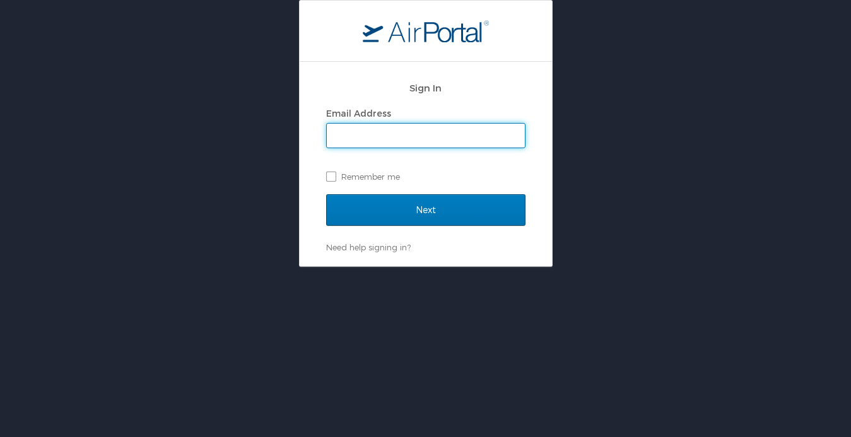 This screenshot has width=851, height=437. Describe the element at coordinates (426, 31) in the screenshot. I see `img: logo` at that location.